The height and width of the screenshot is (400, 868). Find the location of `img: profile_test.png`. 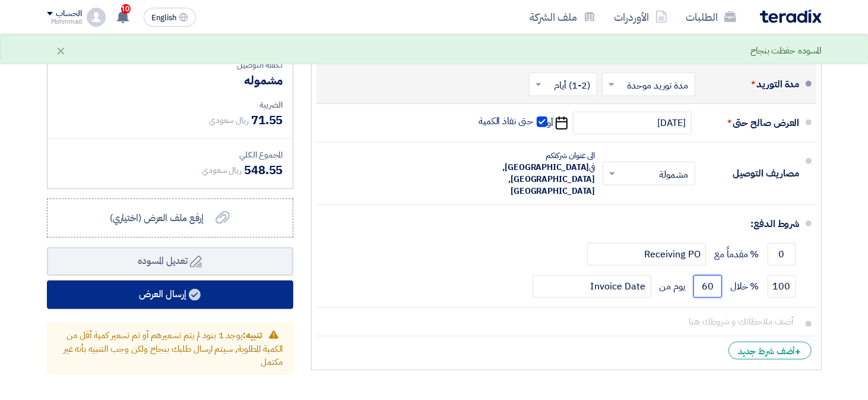

img: profile_test.png is located at coordinates (96, 17).